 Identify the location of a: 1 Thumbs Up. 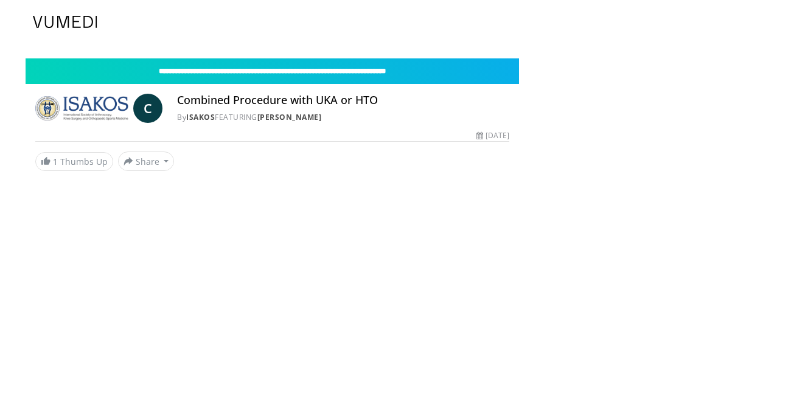
(74, 161).